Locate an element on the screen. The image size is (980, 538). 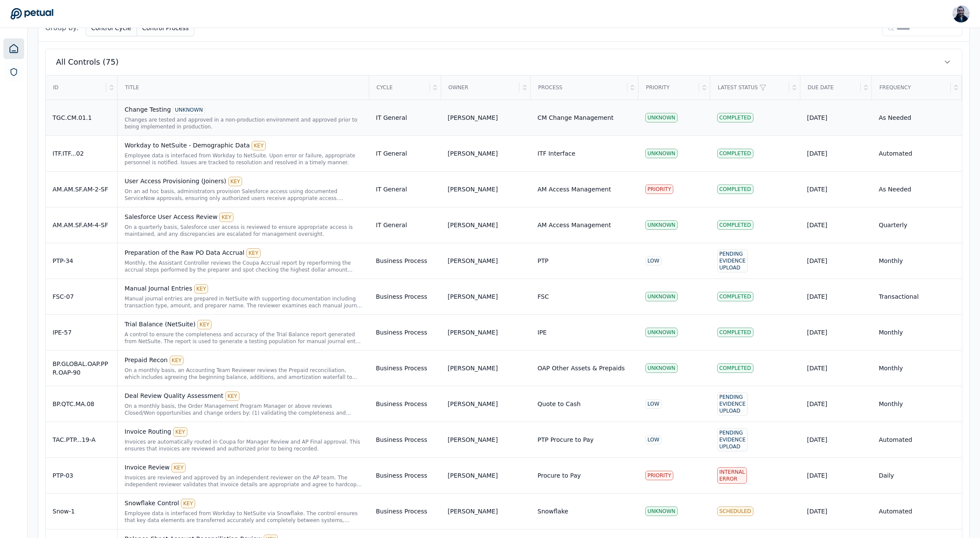
div: ID is located at coordinates (76, 87).